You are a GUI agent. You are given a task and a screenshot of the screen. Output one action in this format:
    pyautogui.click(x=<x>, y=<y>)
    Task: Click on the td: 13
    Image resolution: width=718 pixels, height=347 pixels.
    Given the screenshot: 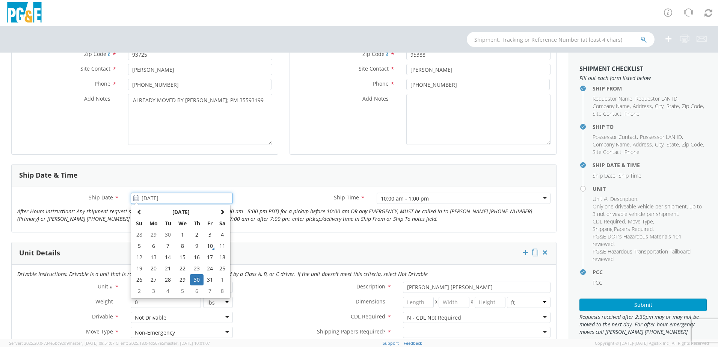 What is the action you would take?
    pyautogui.click(x=154, y=257)
    